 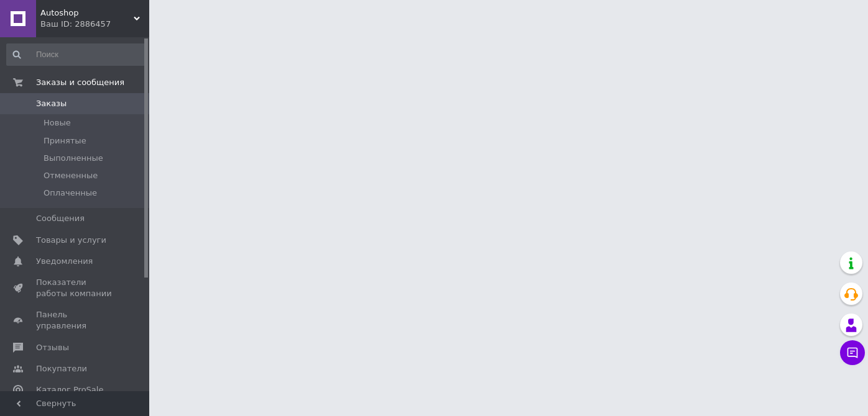 I want to click on span: Отзывы, so click(x=53, y=348).